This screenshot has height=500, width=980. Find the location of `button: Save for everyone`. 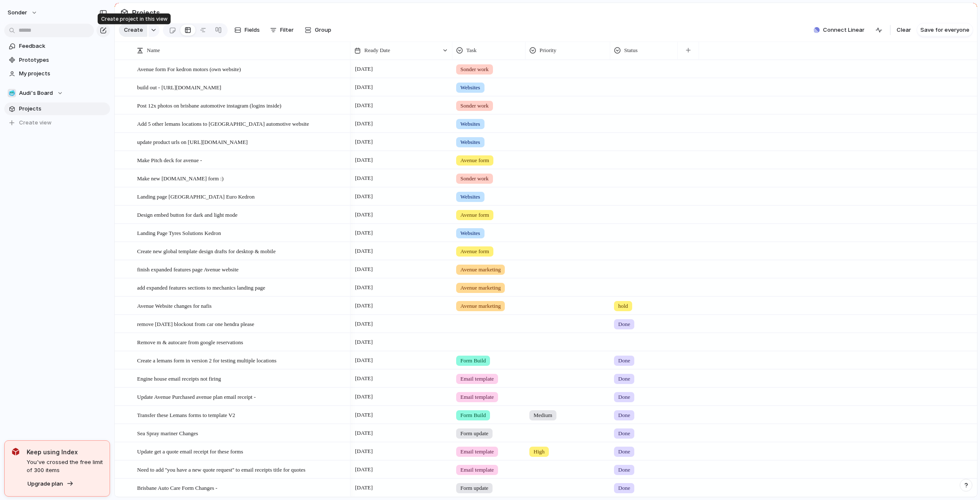

button: Save for everyone is located at coordinates (945, 30).